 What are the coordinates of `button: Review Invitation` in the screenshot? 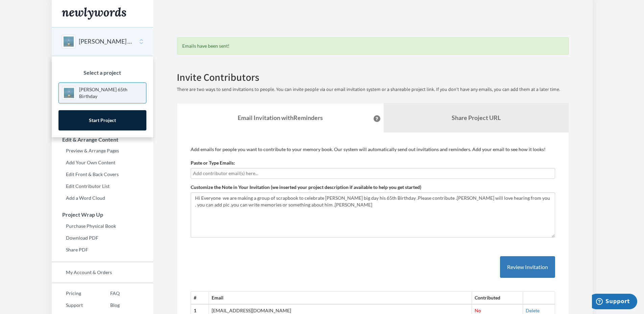 It's located at (527, 267).